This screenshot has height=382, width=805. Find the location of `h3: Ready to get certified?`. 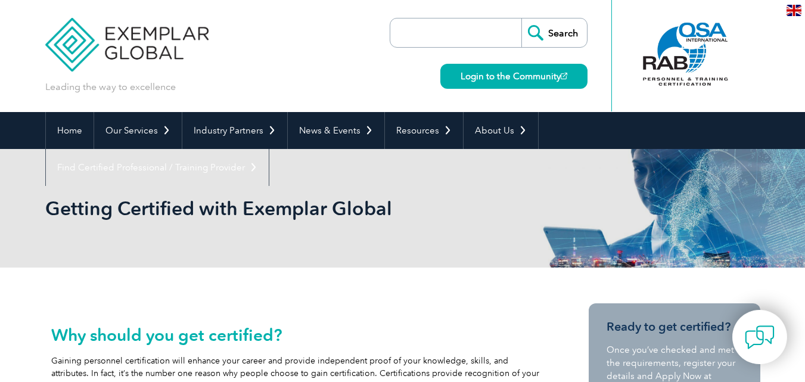

h3: Ready to get certified? is located at coordinates (674, 326).